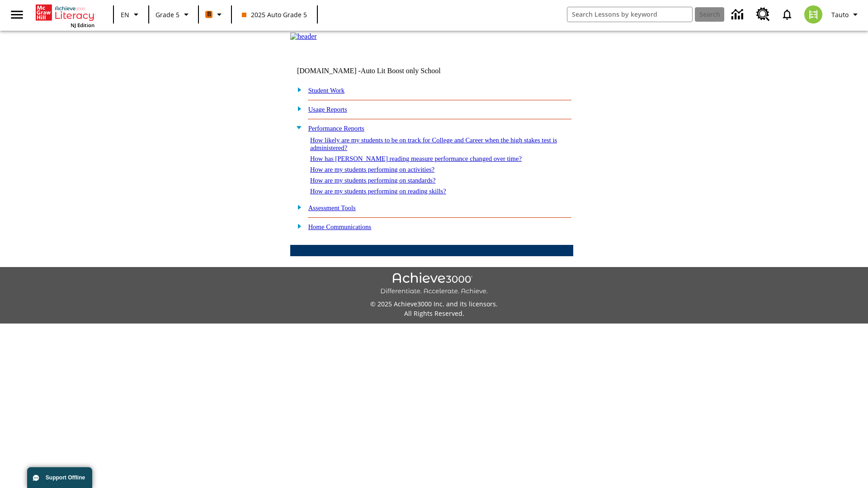 This screenshot has width=868, height=488. I want to click on a: Resource Center, Will open in new tab, so click(763, 14).